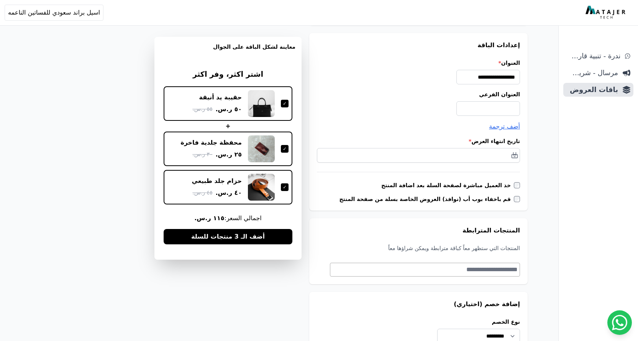 The height and width of the screenshot is (341, 638). What do you see at coordinates (228, 193) in the screenshot?
I see `span: ٤٠ ر.س.` at bounding box center [228, 193].